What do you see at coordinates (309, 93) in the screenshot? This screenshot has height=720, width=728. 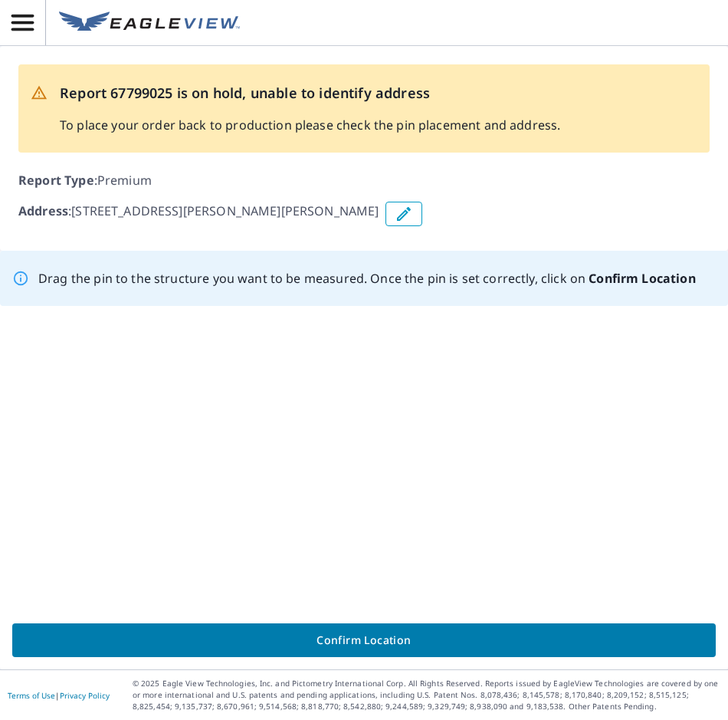 I see `p: Report 67799025 is on hold, unable to identify address` at bounding box center [309, 93].